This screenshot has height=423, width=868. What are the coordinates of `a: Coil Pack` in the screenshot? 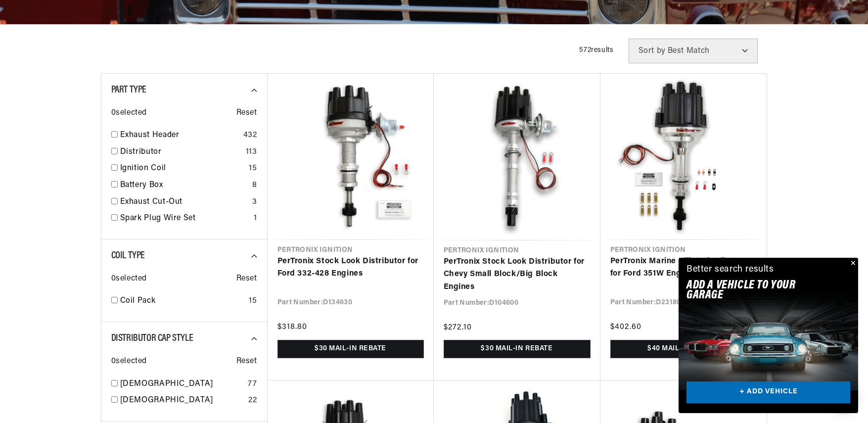 It's located at (182, 302).